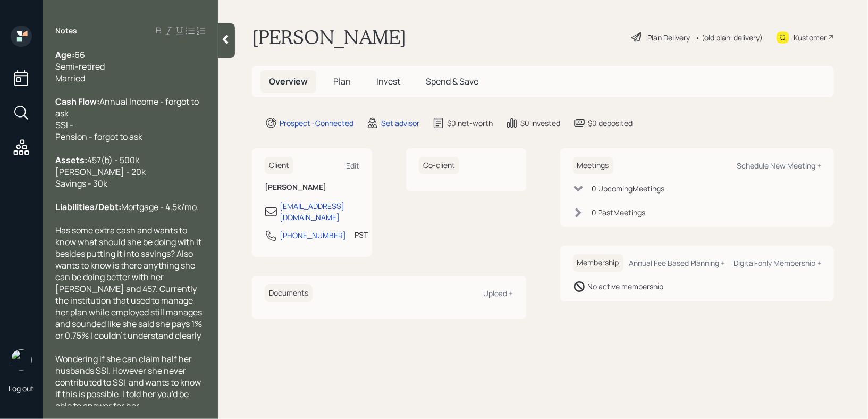 Image resolution: width=868 pixels, height=419 pixels. Describe the element at coordinates (499, 293) in the screenshot. I see `div: Upload +` at that location.